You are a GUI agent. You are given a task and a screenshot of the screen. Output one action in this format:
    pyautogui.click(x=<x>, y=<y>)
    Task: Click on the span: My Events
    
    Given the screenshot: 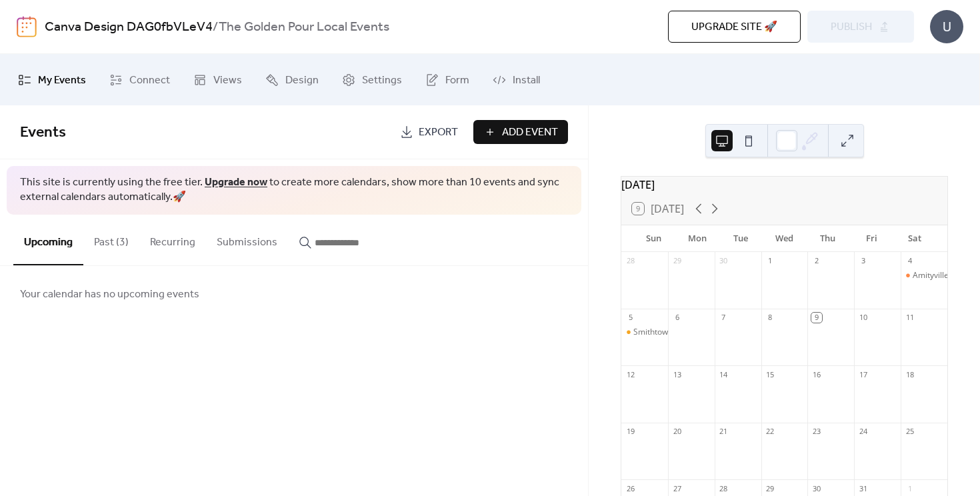 What is the action you would take?
    pyautogui.click(x=62, y=80)
    